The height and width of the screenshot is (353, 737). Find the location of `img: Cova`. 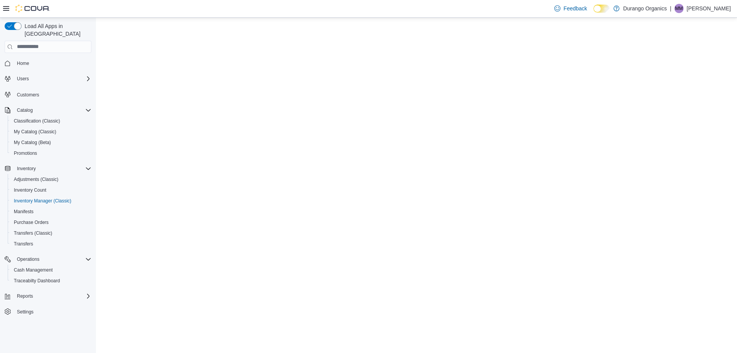

img: Cova is located at coordinates (33, 8).